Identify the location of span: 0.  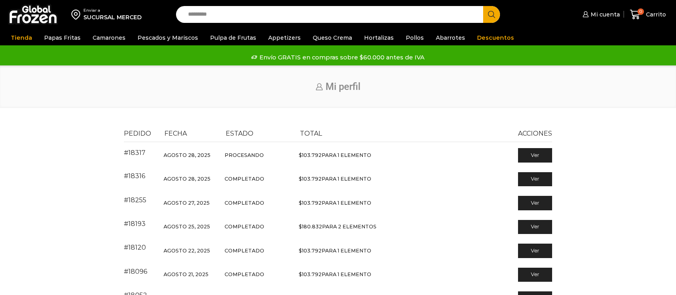
(641, 12).